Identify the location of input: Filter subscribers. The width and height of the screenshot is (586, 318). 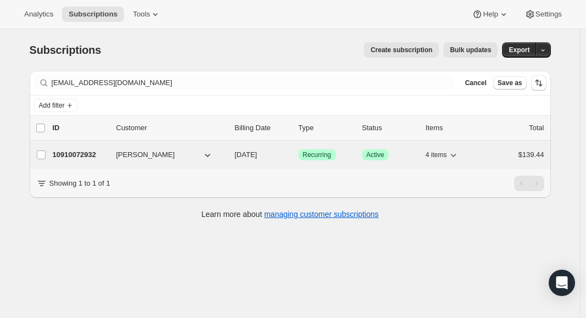
(253, 83).